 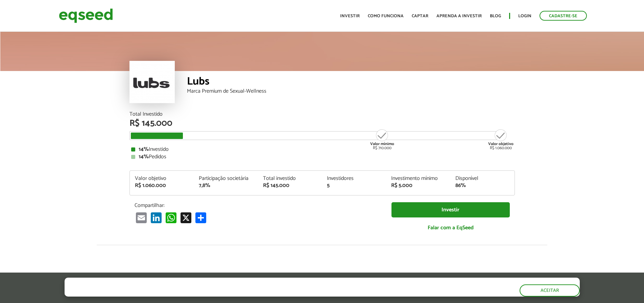 What do you see at coordinates (351, 91) in the screenshot?
I see `div: Marca Premium de Sexual-Wellness` at bounding box center [351, 91].